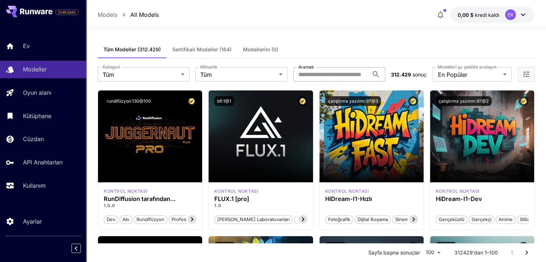 The width and height of the screenshot is (546, 262). Describe the element at coordinates (353, 101) in the screenshot. I see `font: çalıştırma yazılımı:97@3` at that location.